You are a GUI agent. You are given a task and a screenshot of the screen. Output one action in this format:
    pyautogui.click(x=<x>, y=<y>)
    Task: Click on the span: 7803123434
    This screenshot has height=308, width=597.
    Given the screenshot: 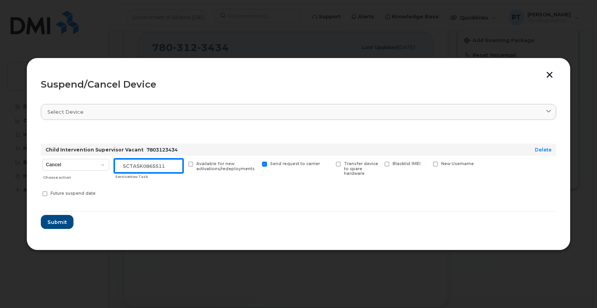 What is the action you would take?
    pyautogui.click(x=162, y=149)
    